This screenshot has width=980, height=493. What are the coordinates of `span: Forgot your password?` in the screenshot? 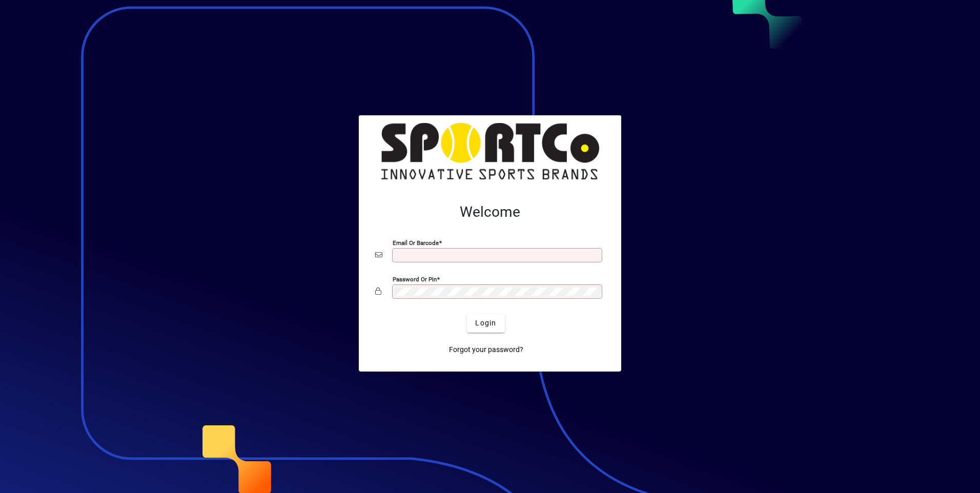 It's located at (486, 350).